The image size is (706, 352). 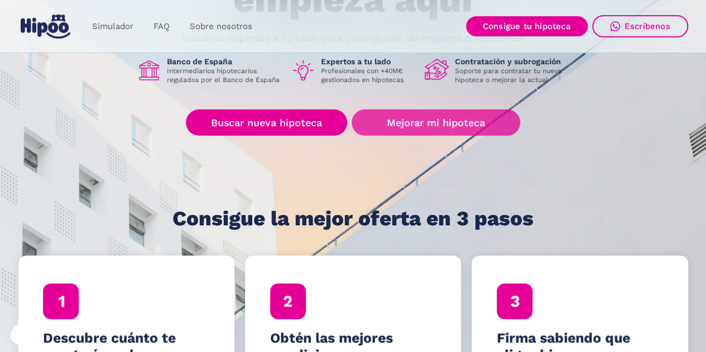 I want to click on p: Soporte para contratar tu nueva hipoteca o mejorar la actual, so click(x=512, y=75).